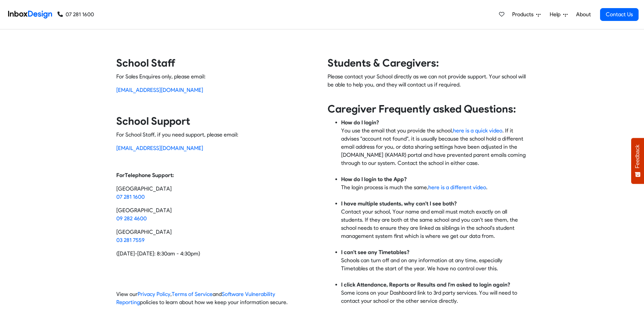 The image size is (644, 322). I want to click on a: here is a quick video, so click(478, 130).